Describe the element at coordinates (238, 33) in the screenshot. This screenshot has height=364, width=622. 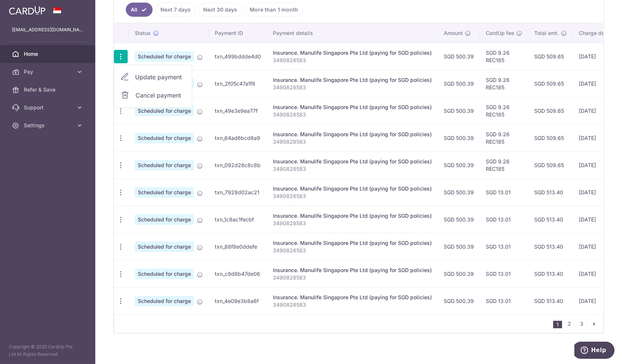
I see `th: Payment ID` at that location.